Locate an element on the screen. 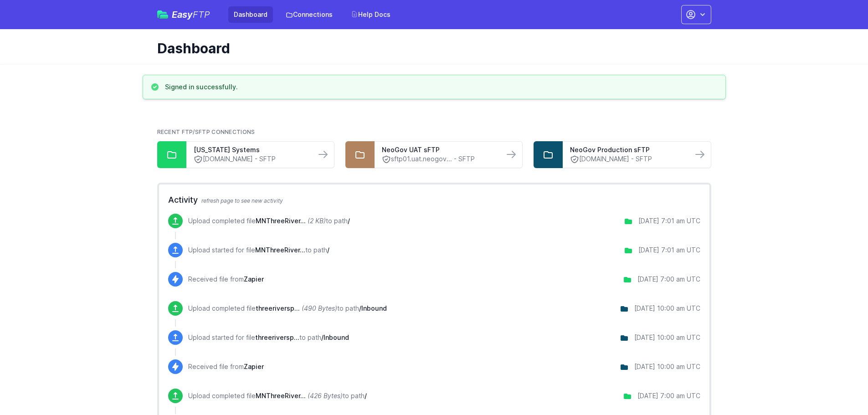 The image size is (868, 415). a: NeoGov Production sFTP is located at coordinates (628, 150).